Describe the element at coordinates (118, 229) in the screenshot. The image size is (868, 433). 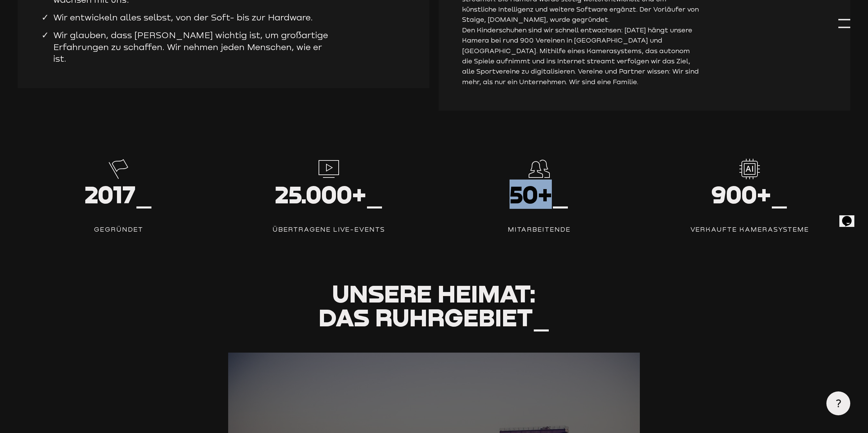
I see `div: Gegründet` at that location.